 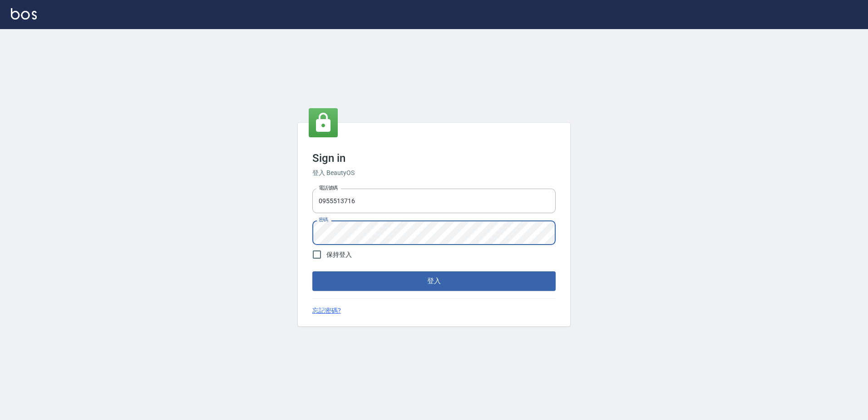 What do you see at coordinates (323, 219) in the screenshot?
I see `label: 密碼` at bounding box center [323, 219].